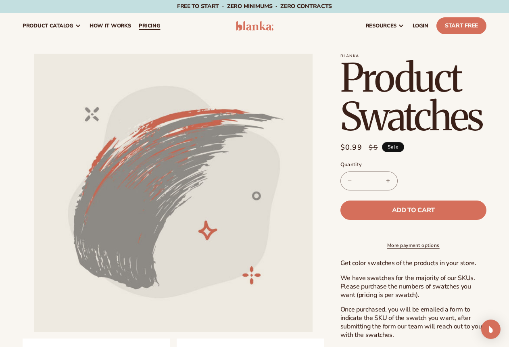 This screenshot has width=509, height=347. Describe the element at coordinates (110, 26) in the screenshot. I see `span: How It Works` at that location.